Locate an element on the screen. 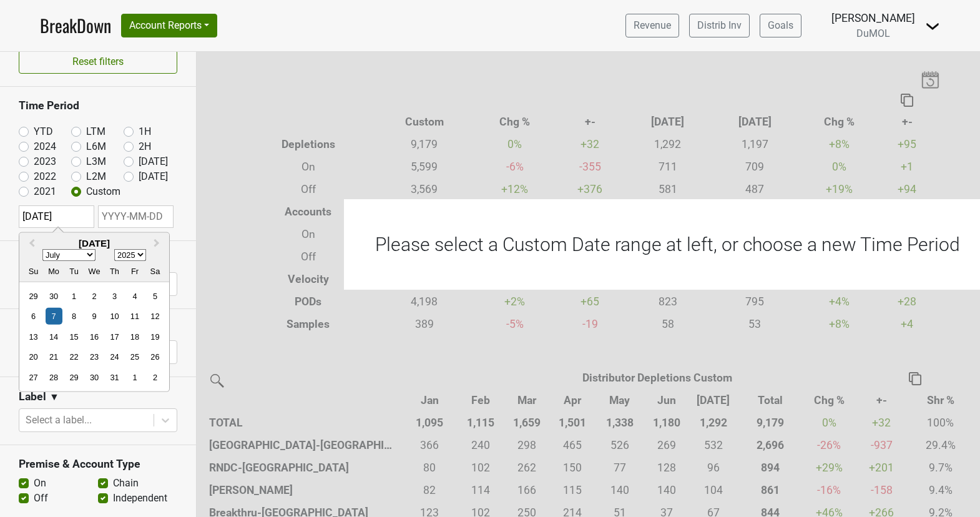 The width and height of the screenshot is (980, 517). a: Distrib Inv is located at coordinates (719, 26).